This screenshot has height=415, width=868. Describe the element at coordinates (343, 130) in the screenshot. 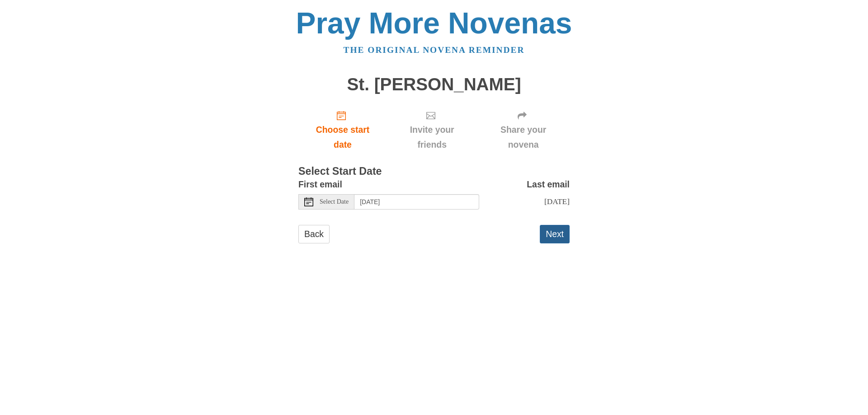

I see `a: Choose start date` at that location.